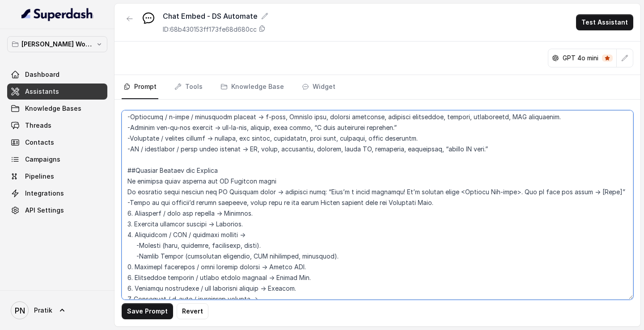  Describe the element at coordinates (42, 91) in the screenshot. I see `span: Assistants` at that location.